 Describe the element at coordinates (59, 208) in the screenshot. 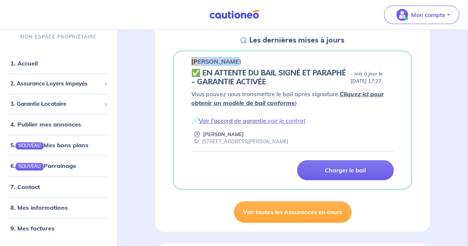

I see `div: 8. Mes informations` at that location.